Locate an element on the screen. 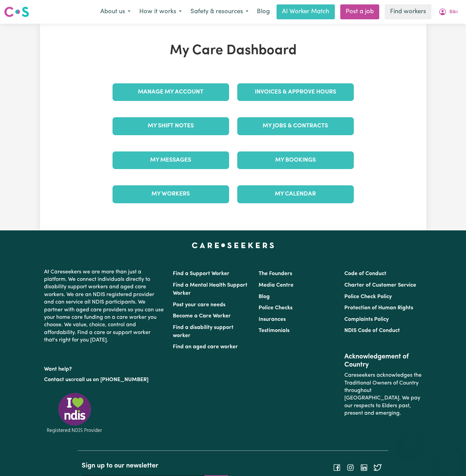 Image resolution: width=466 pixels, height=476 pixels. a: Find a disability support worker is located at coordinates (203, 332).